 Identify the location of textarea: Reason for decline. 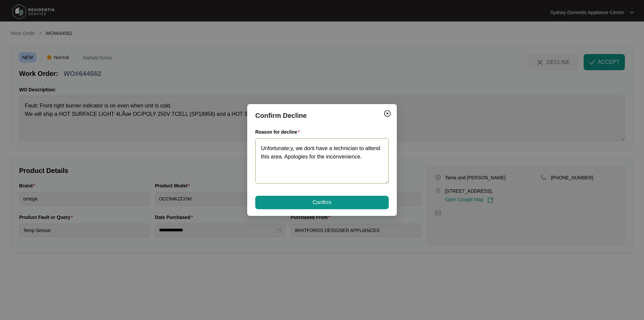
(322, 161).